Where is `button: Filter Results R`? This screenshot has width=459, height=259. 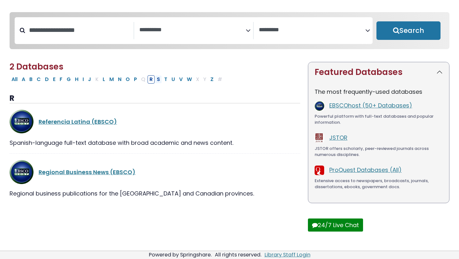 button: Filter Results R is located at coordinates (151, 79).